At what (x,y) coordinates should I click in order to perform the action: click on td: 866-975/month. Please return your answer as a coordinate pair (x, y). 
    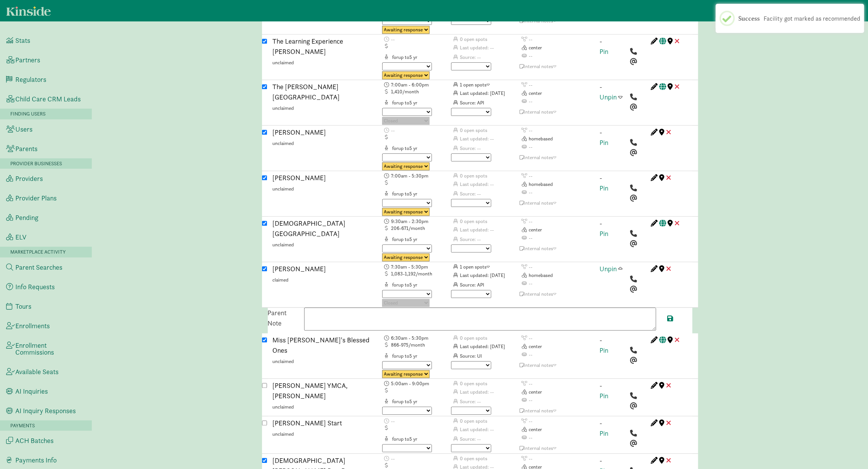
    Looking at the image, I should click on (416, 346).